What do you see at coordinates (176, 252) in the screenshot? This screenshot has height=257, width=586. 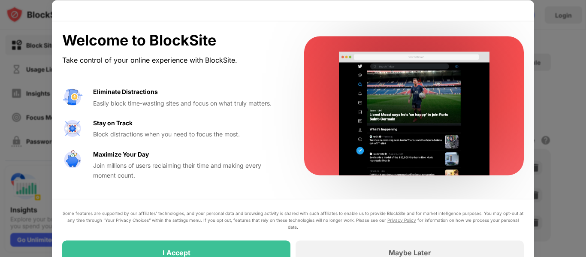 I see `div: I Accept` at bounding box center [176, 252].